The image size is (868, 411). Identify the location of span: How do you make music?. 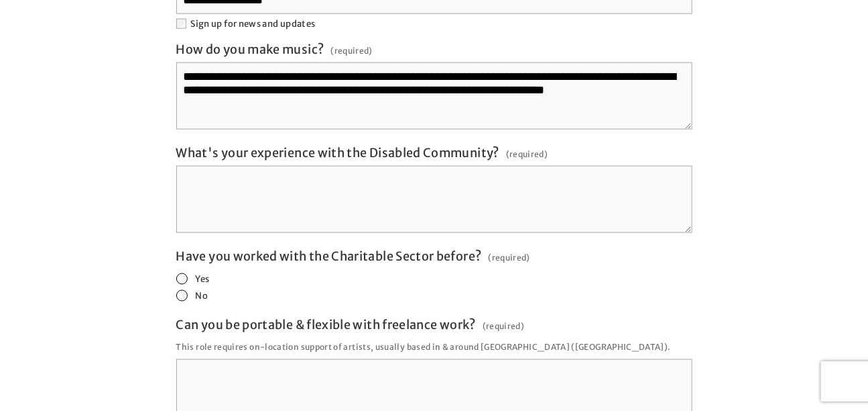
(251, 49).